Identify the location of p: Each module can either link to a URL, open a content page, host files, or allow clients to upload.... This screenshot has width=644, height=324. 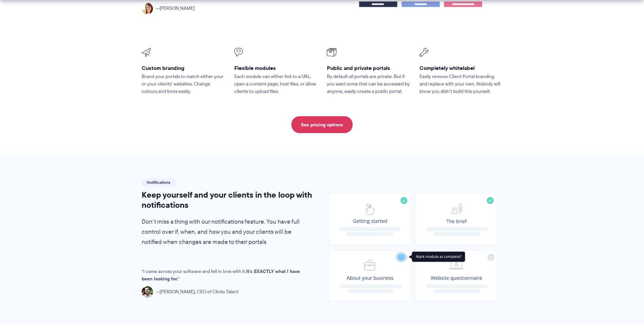
(276, 84).